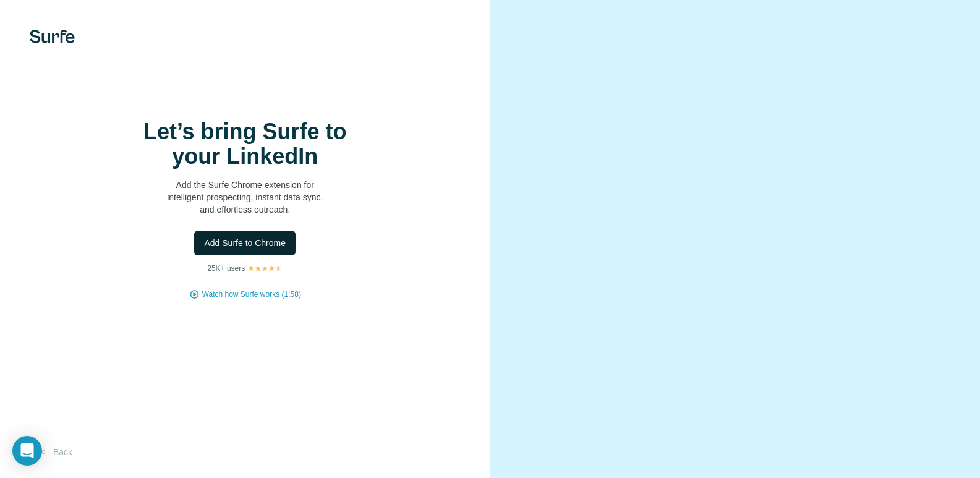  Describe the element at coordinates (245, 243) in the screenshot. I see `span: Add Surfe to Chrome` at that location.